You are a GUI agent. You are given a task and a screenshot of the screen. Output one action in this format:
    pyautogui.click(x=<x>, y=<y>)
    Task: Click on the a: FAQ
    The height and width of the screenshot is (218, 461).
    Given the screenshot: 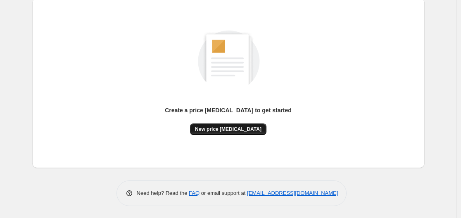 What is the action you would take?
    pyautogui.click(x=194, y=193)
    